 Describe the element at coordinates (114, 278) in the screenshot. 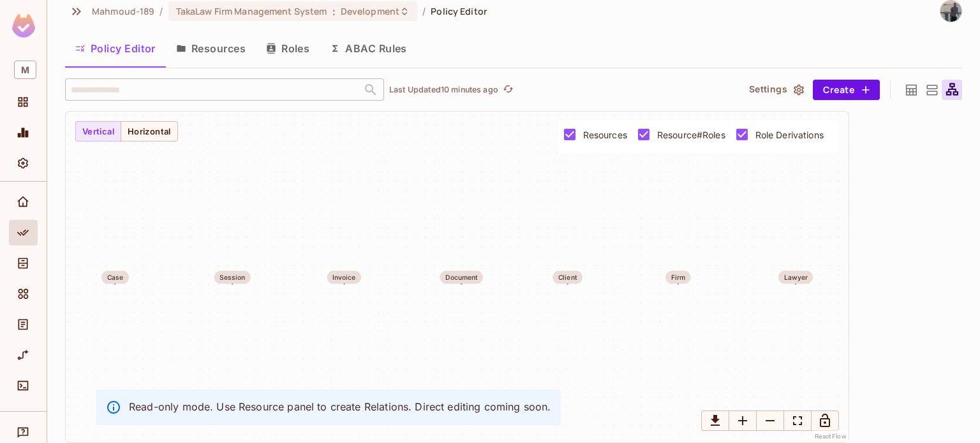

I see `div: case` at that location.